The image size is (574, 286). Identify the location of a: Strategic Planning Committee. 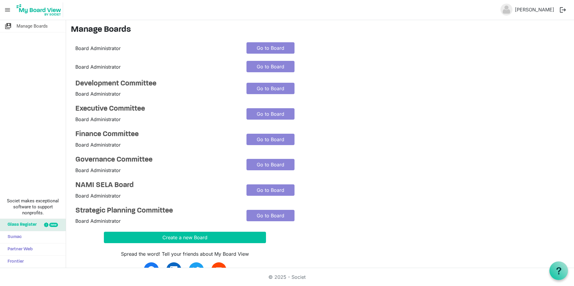
(156, 211).